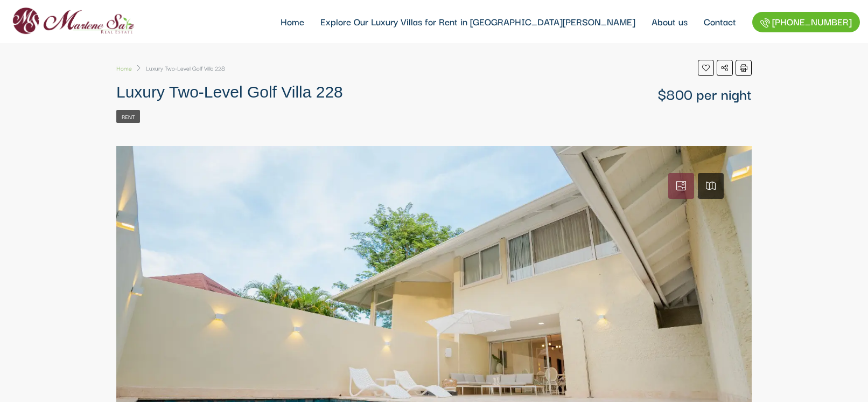 The width and height of the screenshot is (868, 402). What do you see at coordinates (178, 68) in the screenshot?
I see `li: Luxury Two-Level Golf Villa 228` at bounding box center [178, 68].